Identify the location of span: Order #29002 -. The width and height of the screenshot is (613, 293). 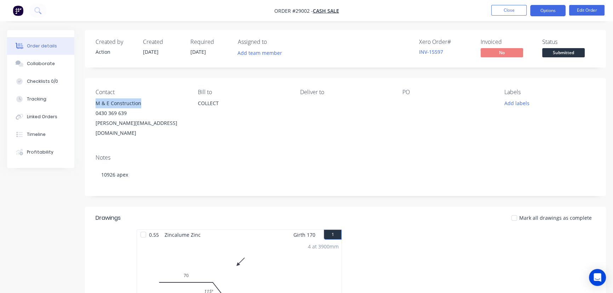
(293, 11).